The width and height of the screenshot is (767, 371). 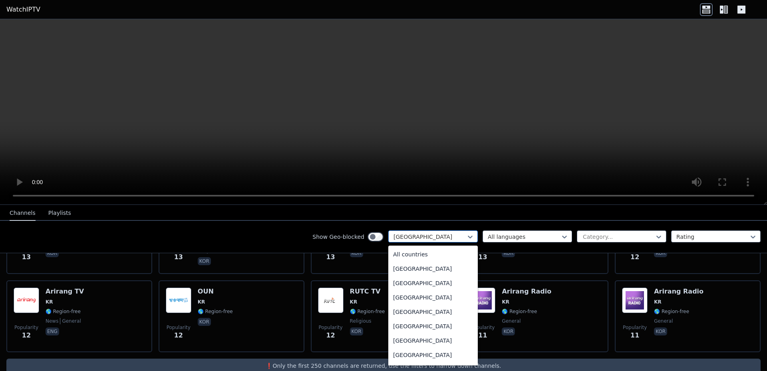 What do you see at coordinates (178, 300) in the screenshot?
I see `img: OUN` at bounding box center [178, 300].